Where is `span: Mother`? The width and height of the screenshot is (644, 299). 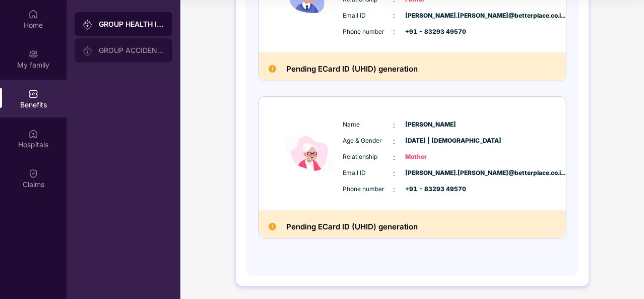 span: Mother is located at coordinates (430, 157).